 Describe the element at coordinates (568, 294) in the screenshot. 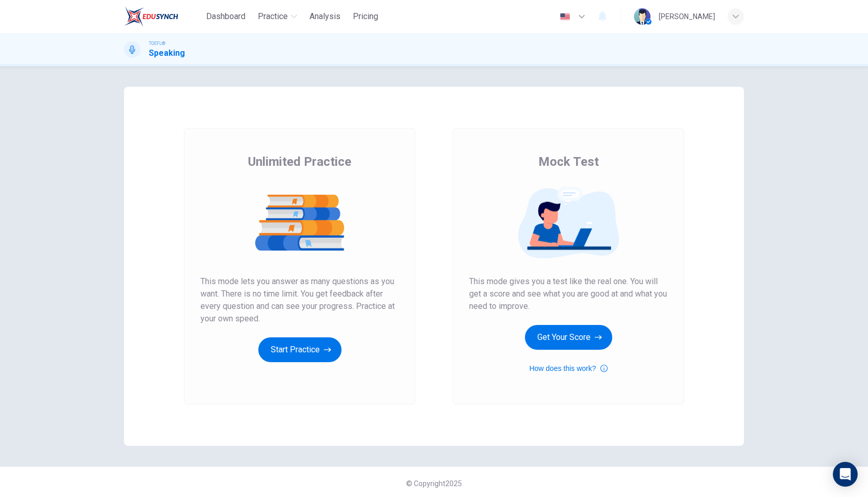

I see `span: This mode gives you a test like the real one. You will get a score and see what you are good at a...` at that location.